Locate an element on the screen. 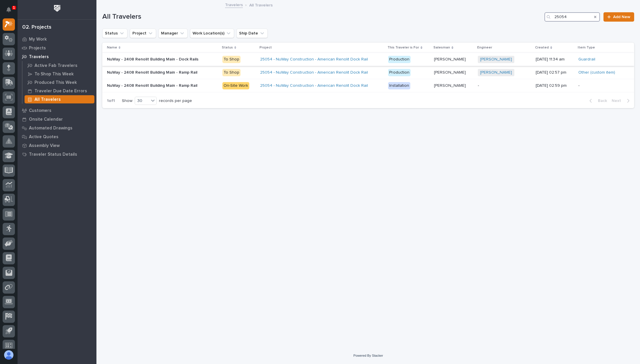  p: Item Type is located at coordinates (586, 48).